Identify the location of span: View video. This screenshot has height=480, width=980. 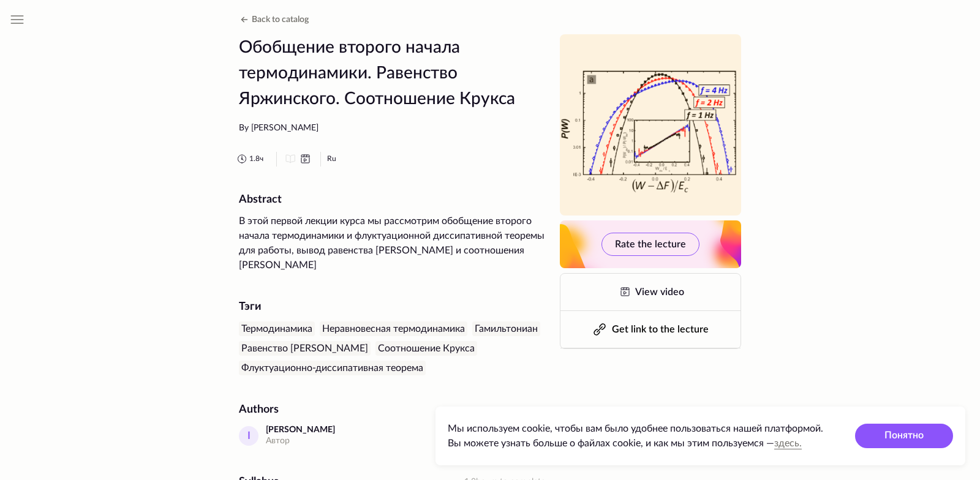
(659, 292).